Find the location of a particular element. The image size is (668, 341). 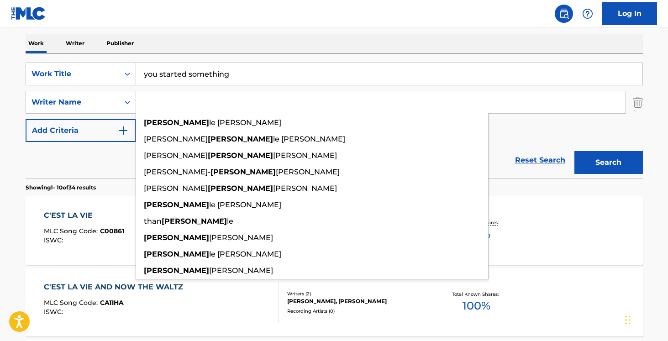

img: MLC Logo is located at coordinates (28, 13).